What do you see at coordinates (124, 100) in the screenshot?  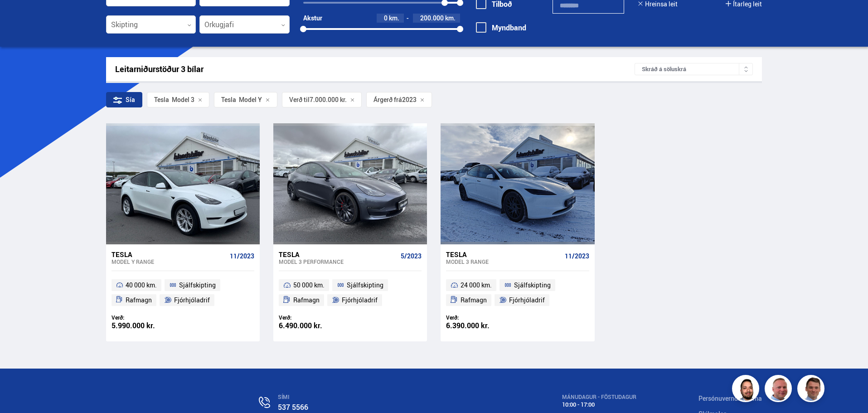 I see `div: Sía` at bounding box center [124, 100].